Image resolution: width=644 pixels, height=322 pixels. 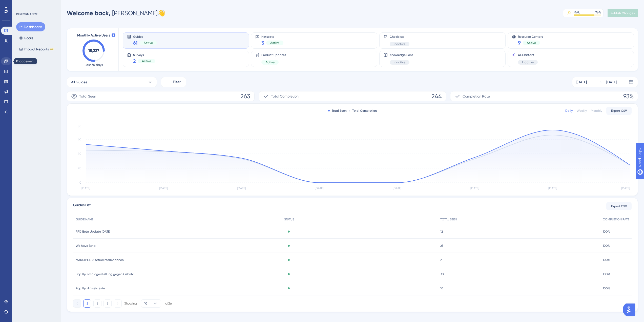 I want to click on button: 3, so click(x=108, y=304).